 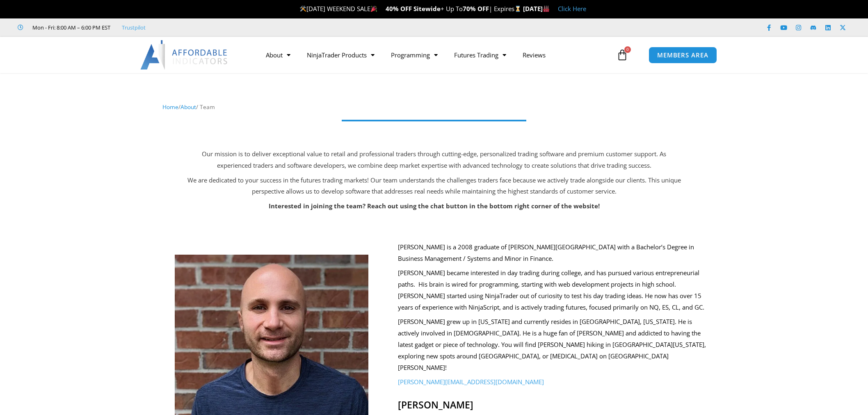 What do you see at coordinates (572, 9) in the screenshot?
I see `a: Click Here` at bounding box center [572, 9].